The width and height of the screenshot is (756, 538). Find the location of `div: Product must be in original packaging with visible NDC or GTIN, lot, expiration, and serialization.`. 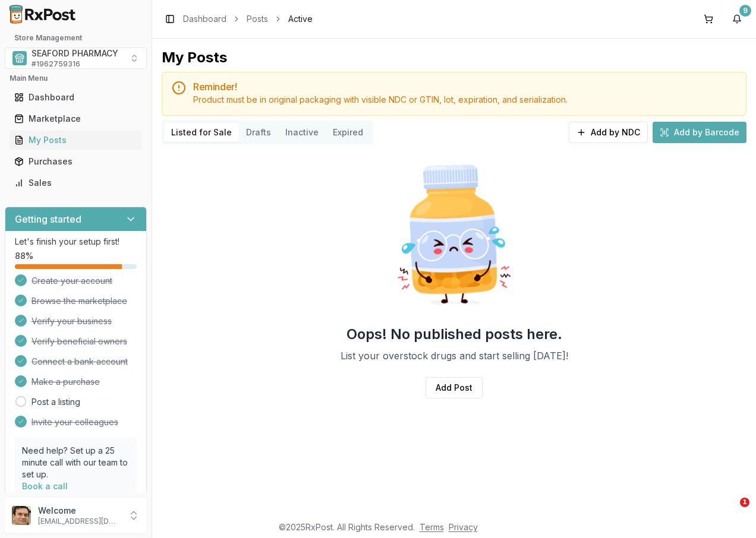

div: Product must be in original packaging with visible NDC or GTIN, lot, expiration, and serialization. is located at coordinates (464, 100).